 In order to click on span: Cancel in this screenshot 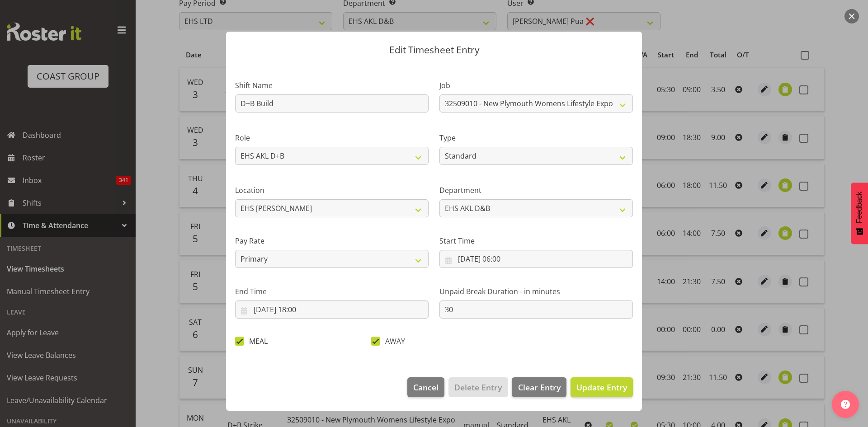, I will do `click(426, 387)`.